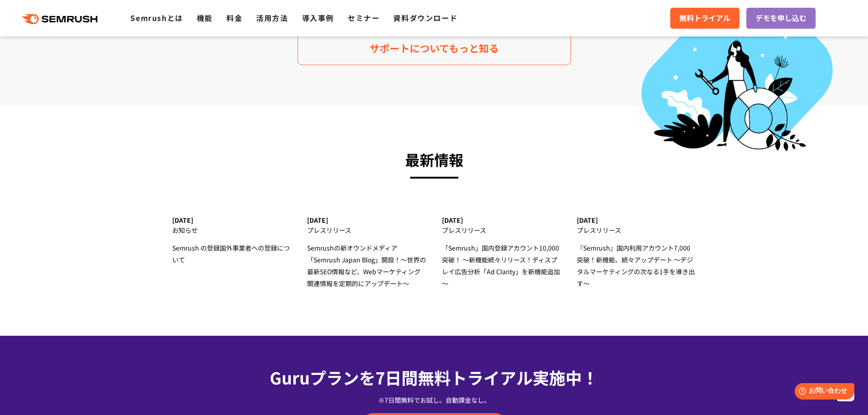 This screenshot has height=415, width=868. What do you see at coordinates (781, 18) in the screenshot?
I see `span: デモを申し込む` at bounding box center [781, 18].